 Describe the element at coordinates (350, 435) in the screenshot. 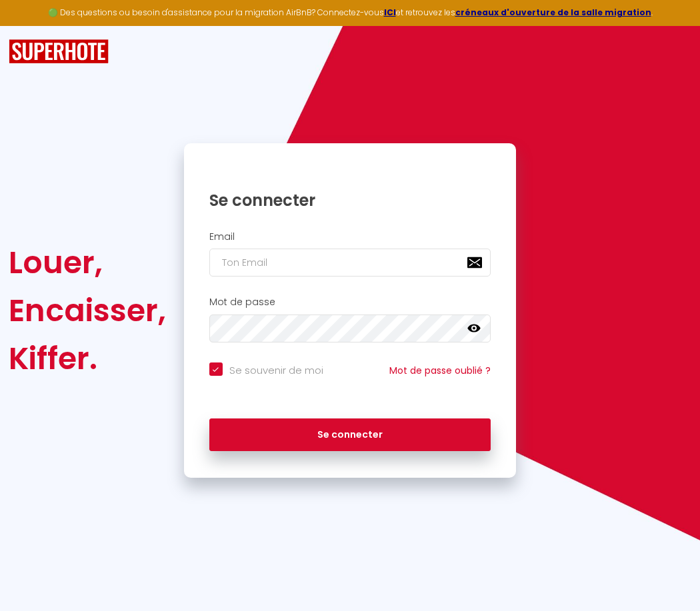

I see `button: Se connecter` at that location.